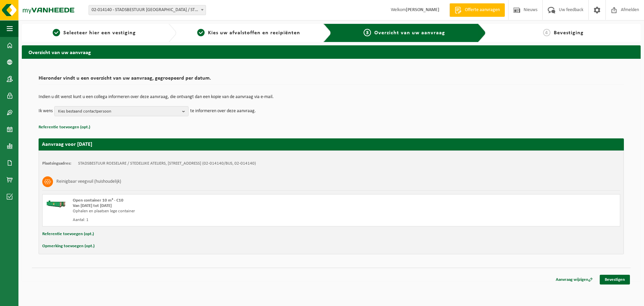 The height and width of the screenshot is (306, 644). Describe the element at coordinates (249, 33) in the screenshot. I see `a: 2Kies uw afvalstoffen en recipiënten` at that location.